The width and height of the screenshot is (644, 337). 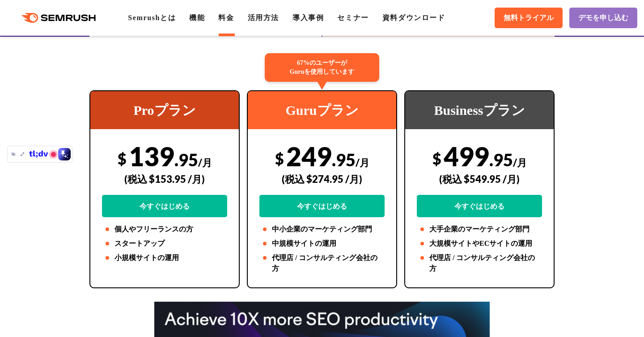 I want to click on span: 無料トライアル, so click(x=529, y=18).